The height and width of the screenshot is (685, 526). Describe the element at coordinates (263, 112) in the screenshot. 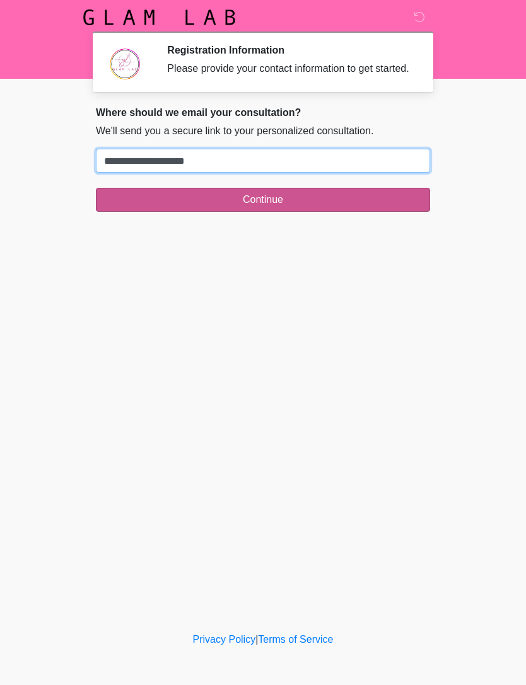

I see `h2: Where should we email your consultation?` at that location.